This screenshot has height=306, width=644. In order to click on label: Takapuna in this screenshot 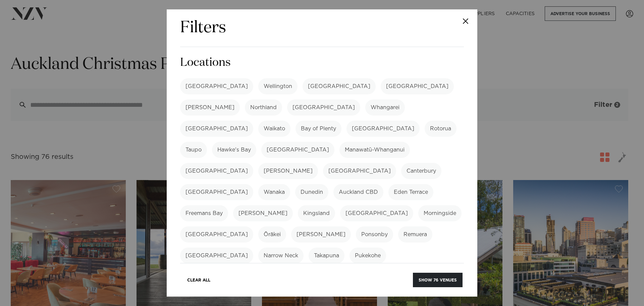, I will do `click(326, 256)`.